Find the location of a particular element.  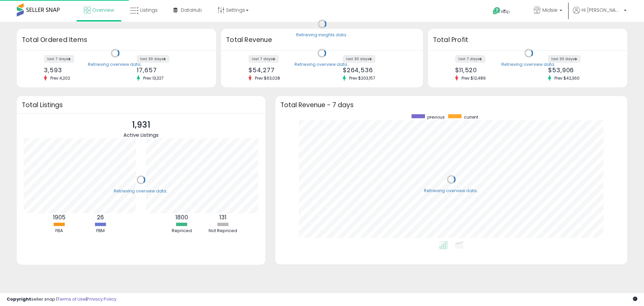

span: Overview is located at coordinates (103, 10).